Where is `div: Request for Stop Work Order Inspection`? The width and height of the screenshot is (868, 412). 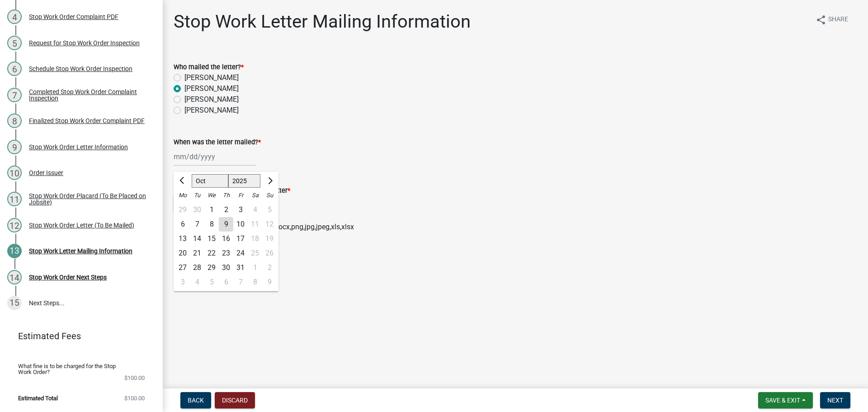
div: Request for Stop Work Order Inspection is located at coordinates (84, 43).